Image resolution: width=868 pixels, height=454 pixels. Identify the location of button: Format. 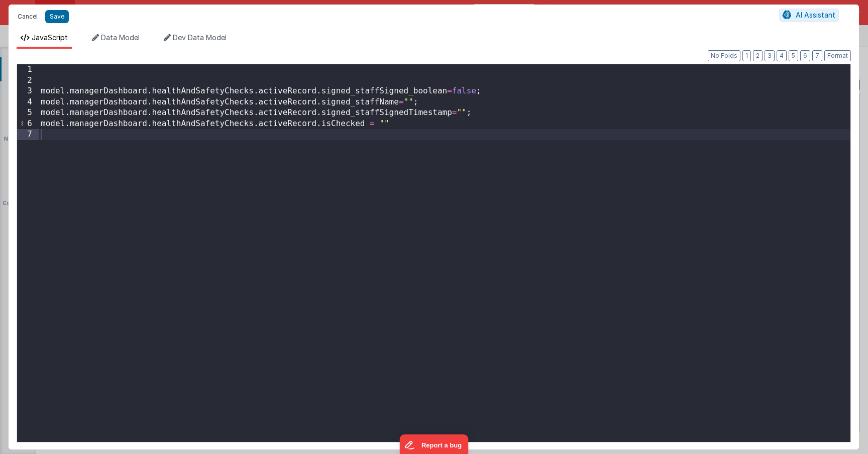
(837, 56).